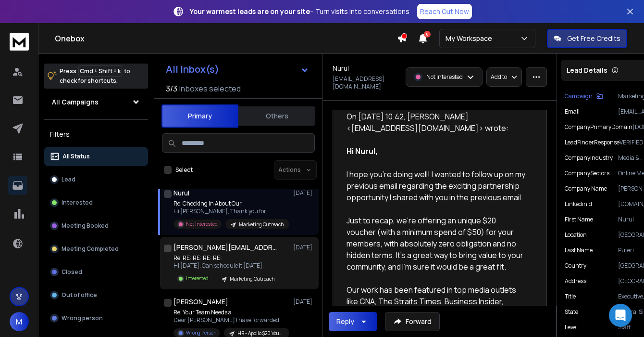 Image resolution: width=644 pixels, height=337 pixels. Describe the element at coordinates (436, 244) in the screenshot. I see `div: Just to recap, we’re offering an unique $20 voucher (with a minimum spend of $50) for your member...` at that location.